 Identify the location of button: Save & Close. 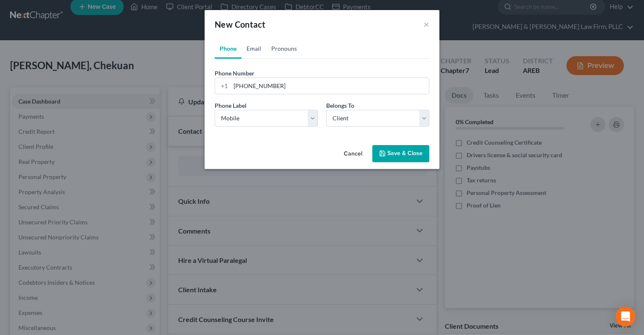
(401, 154).